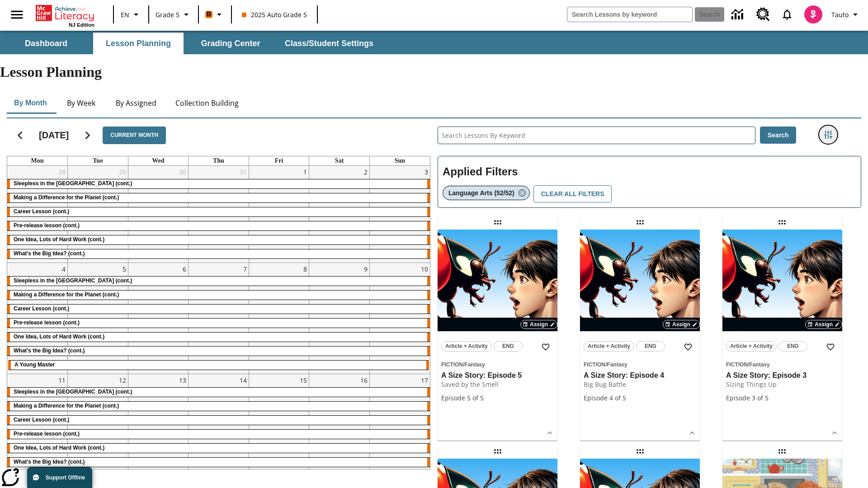  I want to click on div: Draggable lesson: A Size Story: Episode 1, so click(640, 452).